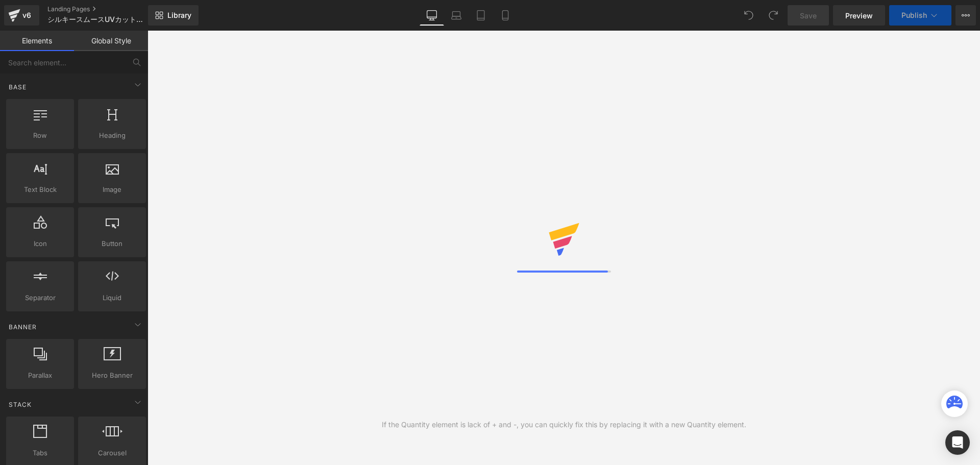 This screenshot has width=980, height=465. I want to click on a: Mobile, so click(505, 16).